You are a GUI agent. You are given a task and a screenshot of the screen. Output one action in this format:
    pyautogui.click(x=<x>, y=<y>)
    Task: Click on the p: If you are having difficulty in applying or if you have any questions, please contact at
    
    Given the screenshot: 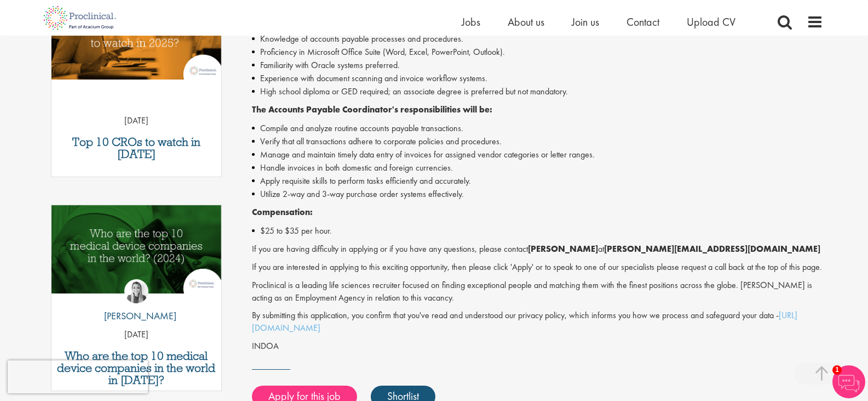 What is the action you would take?
    pyautogui.click(x=537, y=249)
    